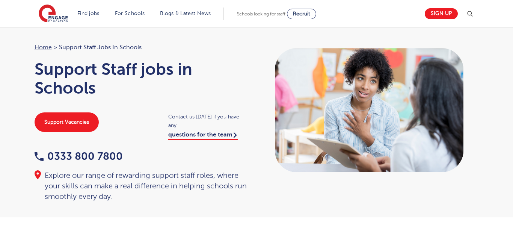 The height and width of the screenshot is (238, 513). What do you see at coordinates (66, 122) in the screenshot?
I see `a: Support Vacancies` at bounding box center [66, 122].